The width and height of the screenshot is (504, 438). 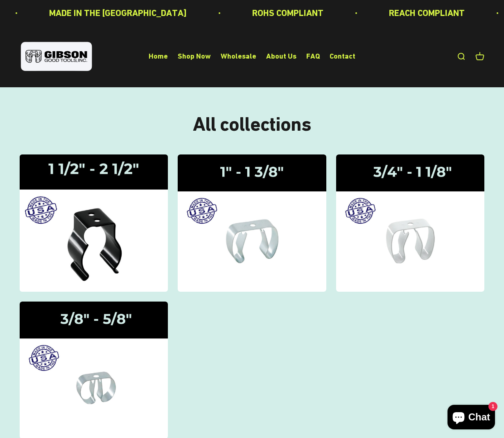 I want to click on p: REACH COMPLIANT, so click(x=427, y=13).